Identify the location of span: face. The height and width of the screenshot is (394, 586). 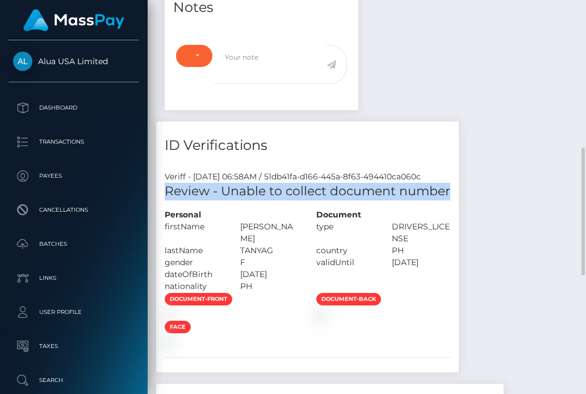
(178, 327).